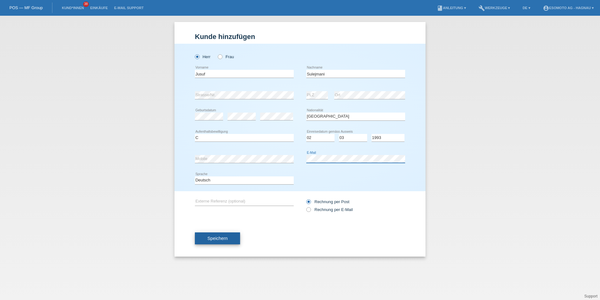 The width and height of the screenshot is (600, 300). I want to click on a: buildWerkzeuge ▾, so click(495, 8).